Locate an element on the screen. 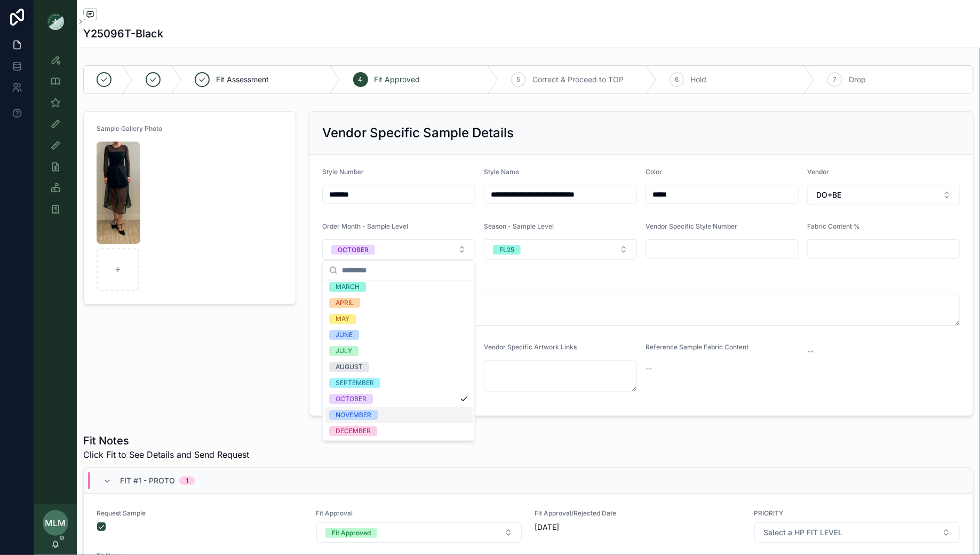  span: 7 is located at coordinates (835, 80).